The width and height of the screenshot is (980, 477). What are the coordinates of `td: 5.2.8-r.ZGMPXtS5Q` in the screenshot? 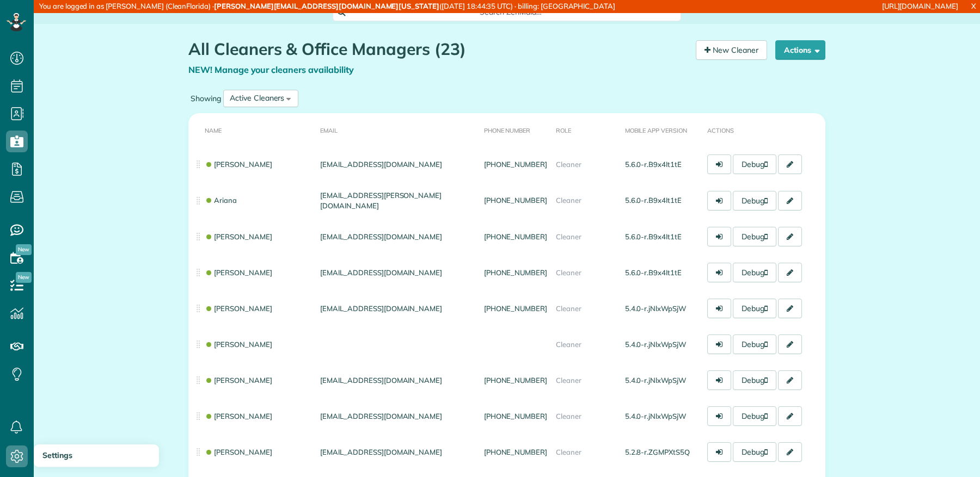 It's located at (662, 452).